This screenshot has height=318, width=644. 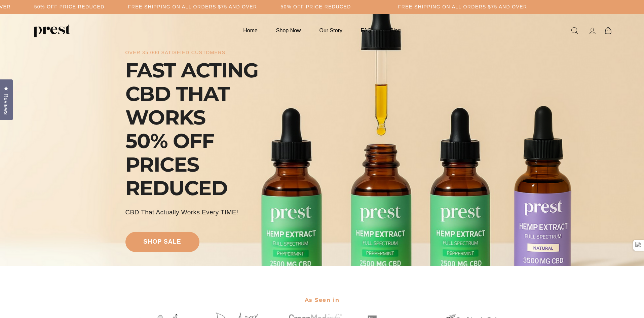 What do you see at coordinates (6, 104) in the screenshot?
I see `span: Reviews` at bounding box center [6, 104].